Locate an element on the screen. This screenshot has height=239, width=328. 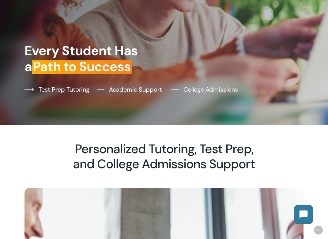
h1: Every Student Has a is located at coordinates (93, 59).